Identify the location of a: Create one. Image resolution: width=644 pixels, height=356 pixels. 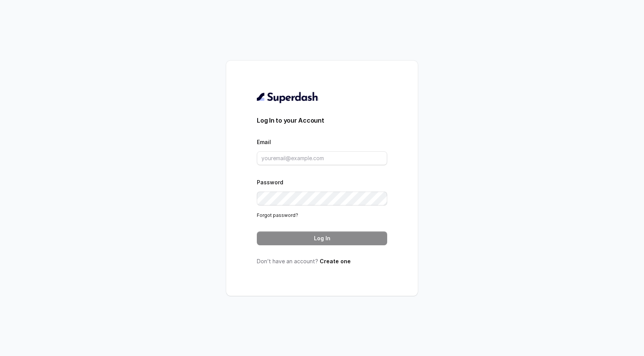
(335, 261).